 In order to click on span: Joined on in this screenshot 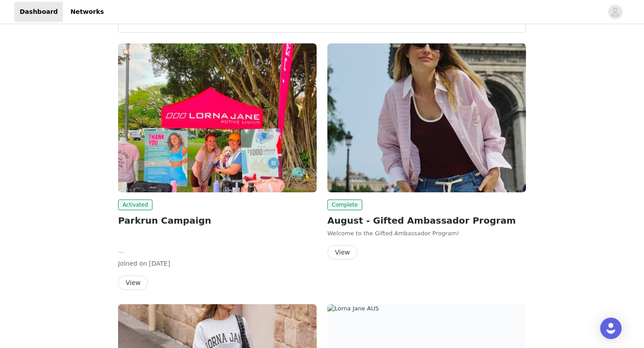, I will do `click(133, 263)`.